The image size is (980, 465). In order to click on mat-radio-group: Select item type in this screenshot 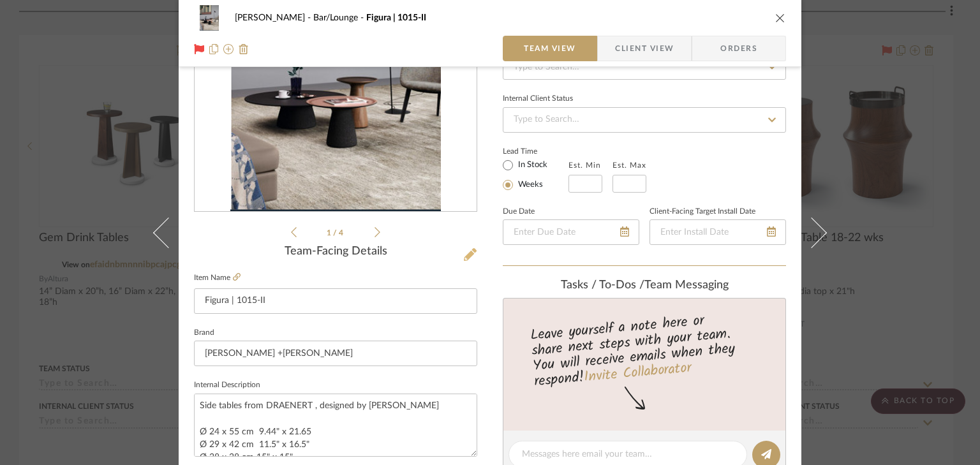, I will do `click(535, 175)`.